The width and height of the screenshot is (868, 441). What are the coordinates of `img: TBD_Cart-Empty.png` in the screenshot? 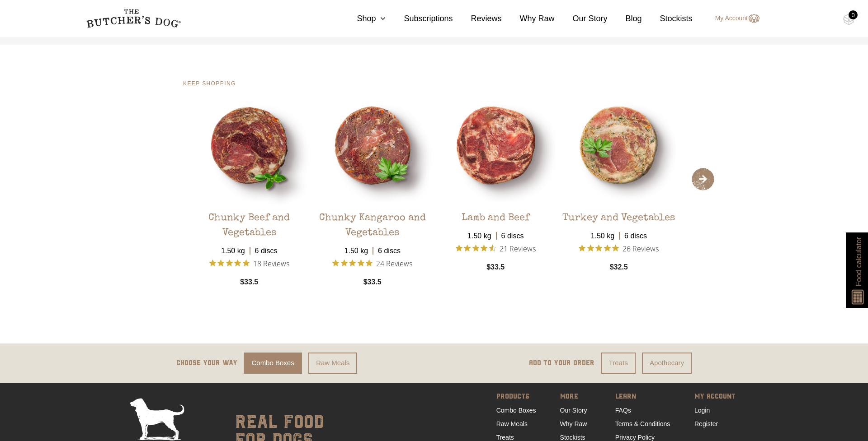 It's located at (849, 19).